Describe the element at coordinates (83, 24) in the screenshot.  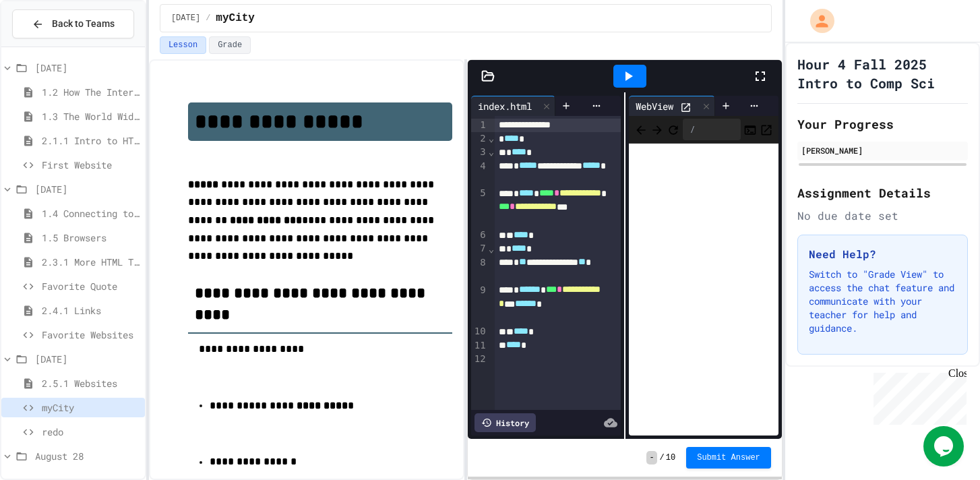
I see `span: Back to Teams` at that location.